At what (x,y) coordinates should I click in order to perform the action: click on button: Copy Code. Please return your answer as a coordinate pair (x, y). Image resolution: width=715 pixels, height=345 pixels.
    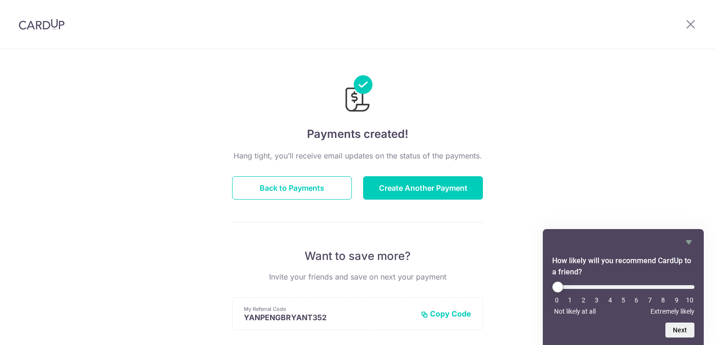
    Looking at the image, I should click on (446, 314).